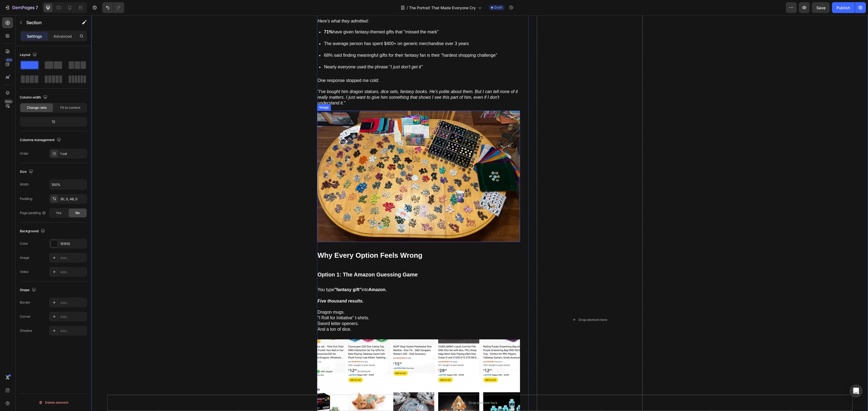 This screenshot has height=411, width=868. Describe the element at coordinates (27, 172) in the screenshot. I see `div: Size` at that location.